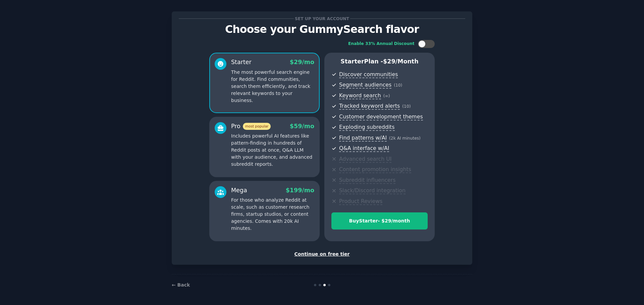 This screenshot has height=305, width=644. I want to click on div: Mega, so click(239, 190).